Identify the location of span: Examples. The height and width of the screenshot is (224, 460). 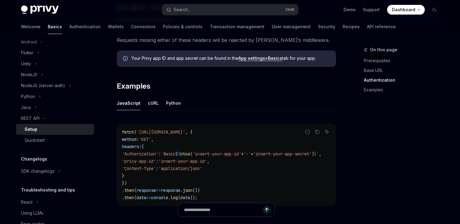
(133, 86).